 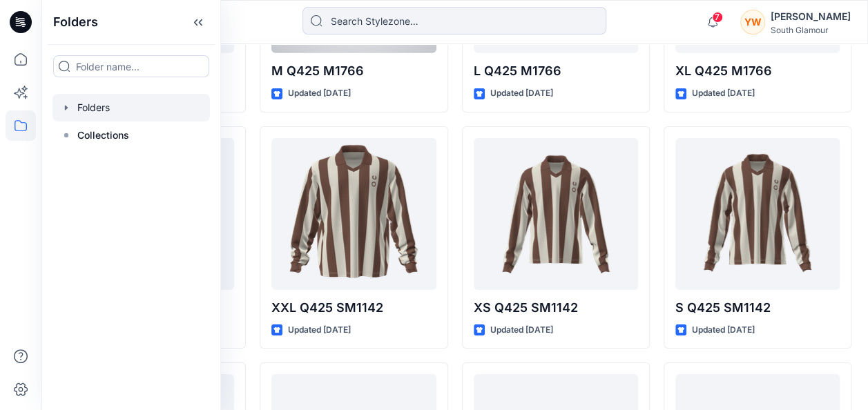 What do you see at coordinates (455, 21) in the screenshot?
I see `input: Search Stylezone…` at bounding box center [455, 21].